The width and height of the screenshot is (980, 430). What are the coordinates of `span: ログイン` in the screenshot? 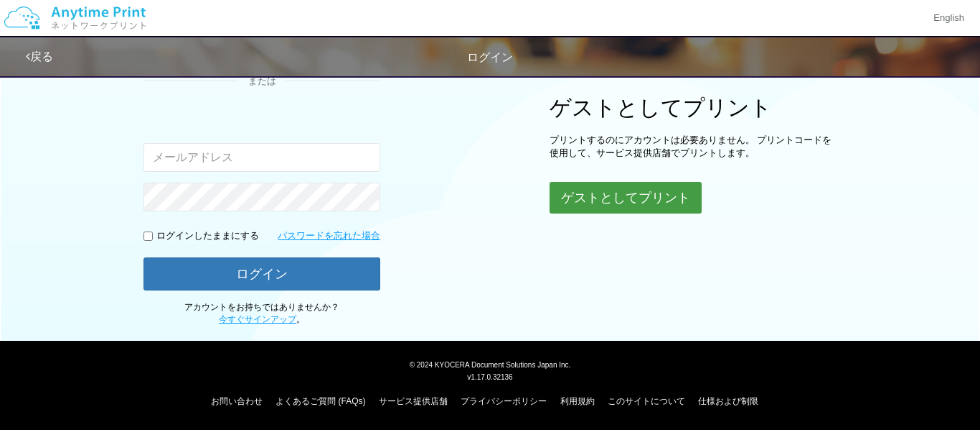 It's located at (490, 57).